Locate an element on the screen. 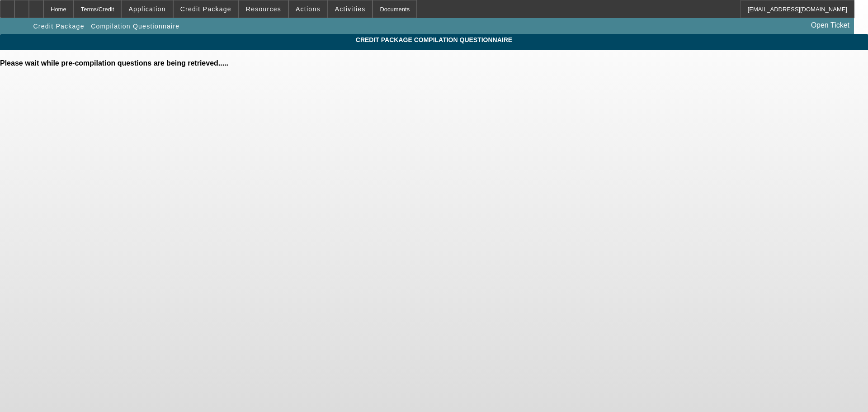  span: Application is located at coordinates (147, 9).